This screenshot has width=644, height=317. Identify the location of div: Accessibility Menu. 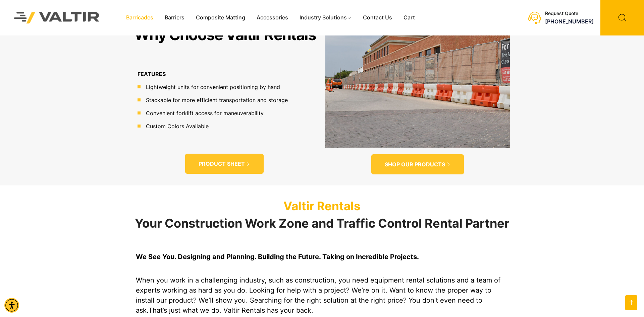
(12, 305).